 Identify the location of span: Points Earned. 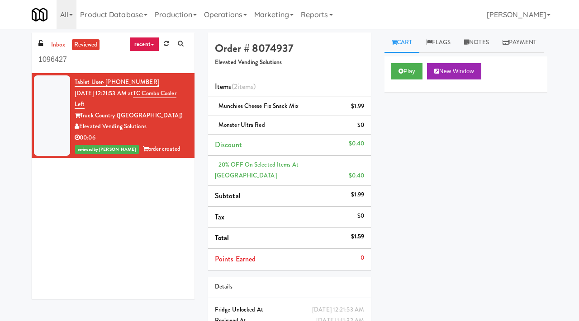
(235, 259).